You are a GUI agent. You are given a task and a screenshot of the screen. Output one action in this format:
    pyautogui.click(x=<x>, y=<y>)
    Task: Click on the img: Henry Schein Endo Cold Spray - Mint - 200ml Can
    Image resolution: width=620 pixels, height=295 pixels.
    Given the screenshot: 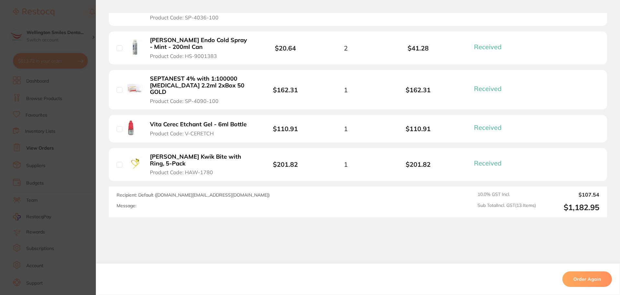 What is the action you would take?
    pyautogui.click(x=135, y=47)
    